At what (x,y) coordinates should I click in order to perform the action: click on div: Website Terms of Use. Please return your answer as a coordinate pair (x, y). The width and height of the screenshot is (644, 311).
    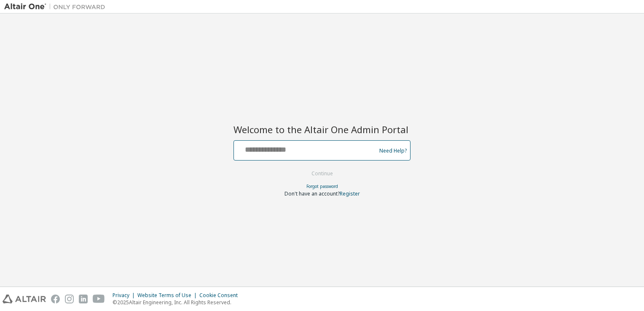
    Looking at the image, I should click on (168, 295).